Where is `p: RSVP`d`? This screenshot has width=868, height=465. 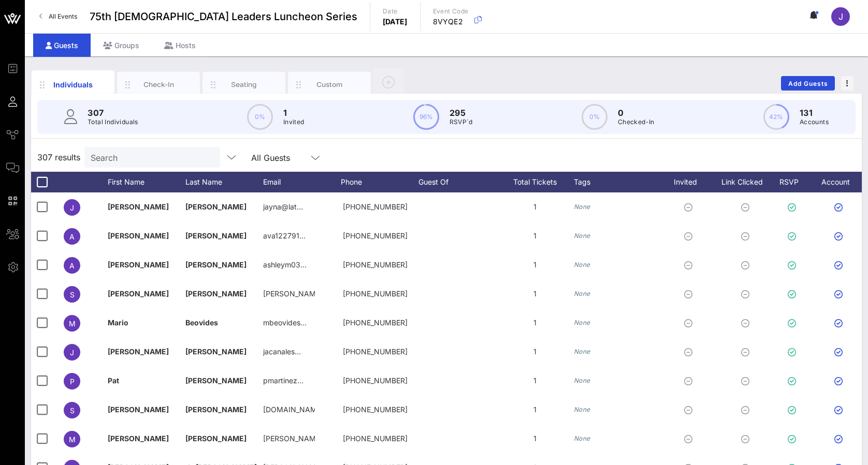
p: RSVP`d is located at coordinates (461, 122).